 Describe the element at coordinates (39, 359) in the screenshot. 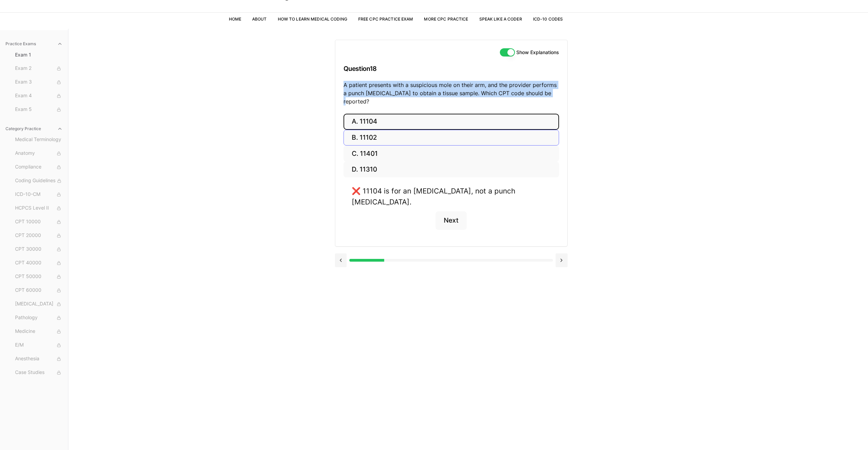

I see `span: Anesthesia` at that location.